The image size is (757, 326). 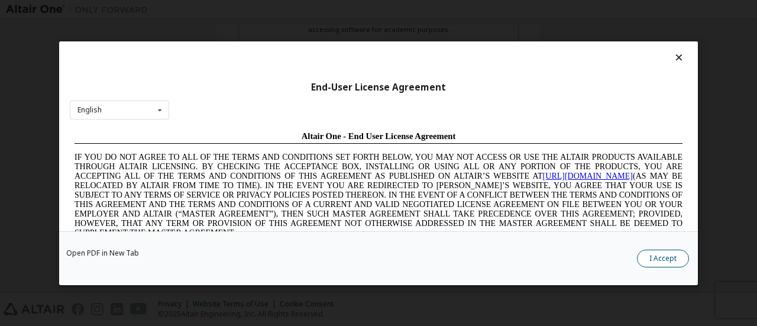 What do you see at coordinates (663, 258) in the screenshot?
I see `button: I Accept` at bounding box center [663, 258].